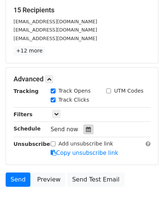  I want to click on span: Send now, so click(64, 129).